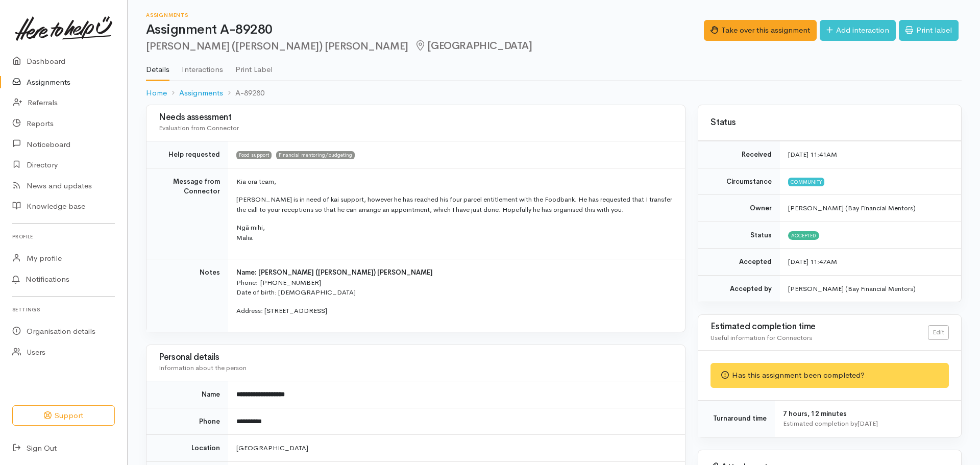 This screenshot has height=465, width=980. I want to click on td: Message from Connector, so click(187, 214).